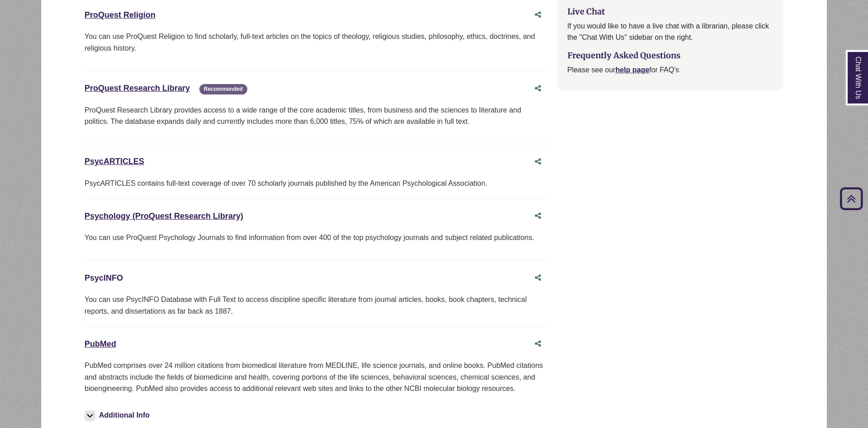 Image resolution: width=868 pixels, height=428 pixels. What do you see at coordinates (851, 198) in the screenshot?
I see `a: Back to Top` at bounding box center [851, 198].